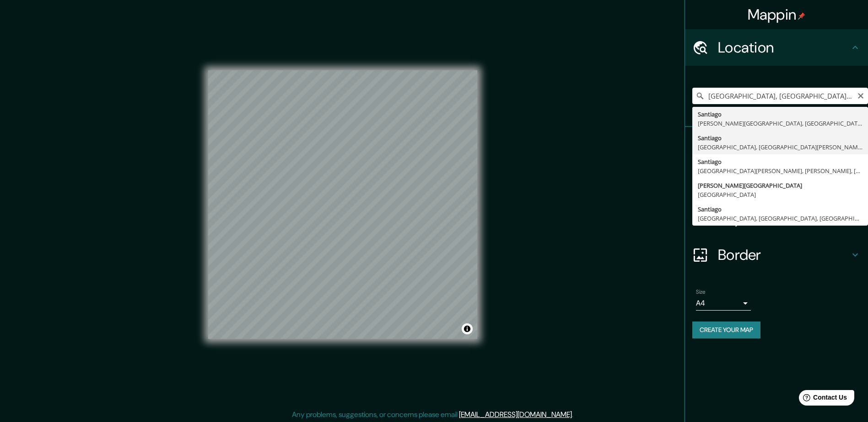  What do you see at coordinates (861, 95) in the screenshot?
I see `button: Clear` at bounding box center [861, 95].